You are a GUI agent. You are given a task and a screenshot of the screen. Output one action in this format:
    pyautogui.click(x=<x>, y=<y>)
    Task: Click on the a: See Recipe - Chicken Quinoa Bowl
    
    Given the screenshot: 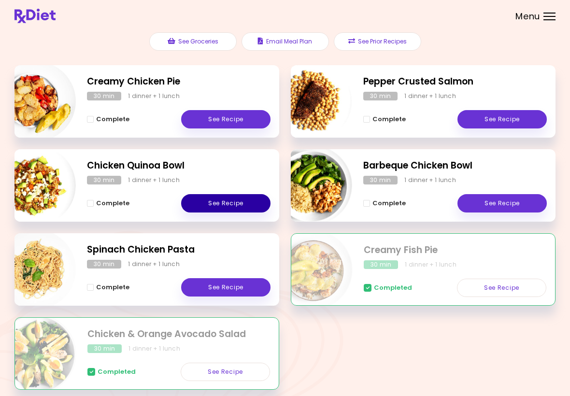 What is the action you would take?
    pyautogui.click(x=226, y=203)
    